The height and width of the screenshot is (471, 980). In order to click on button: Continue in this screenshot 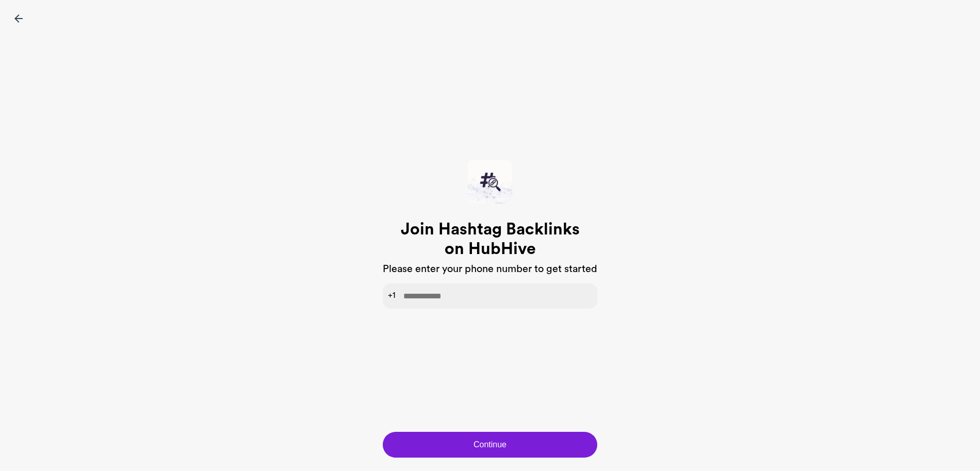, I will do `click(490, 445)`.